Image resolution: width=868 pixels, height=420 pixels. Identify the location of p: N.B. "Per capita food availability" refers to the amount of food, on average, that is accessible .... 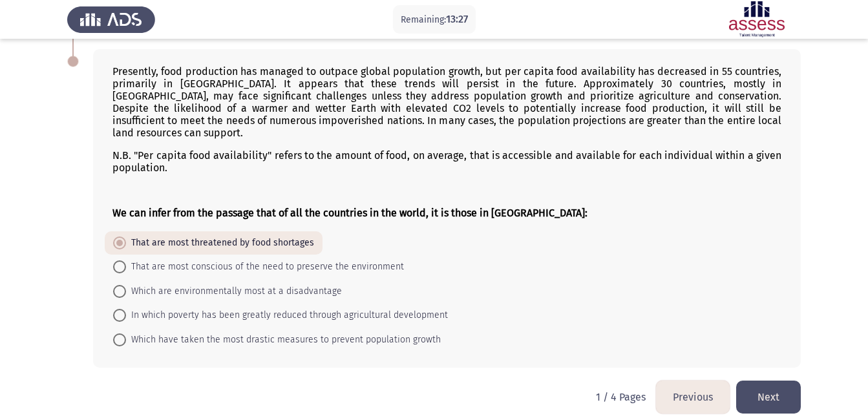
(447, 161).